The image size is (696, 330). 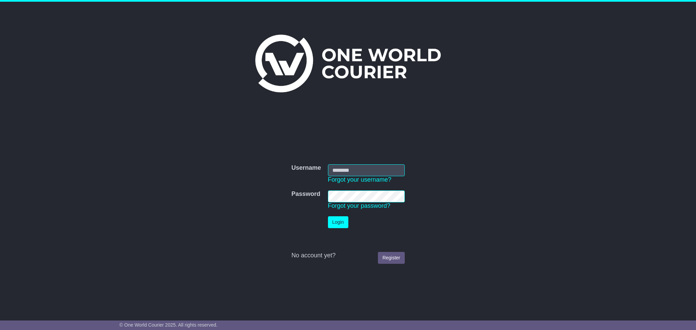 I want to click on span: © One World Courier 2025. All rights reserved., so click(x=168, y=325).